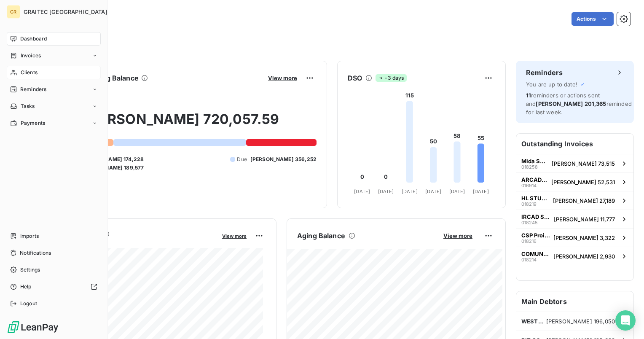 This screenshot has width=644, height=339. Describe the element at coordinates (14, 12) in the screenshot. I see `div: GR` at that location.